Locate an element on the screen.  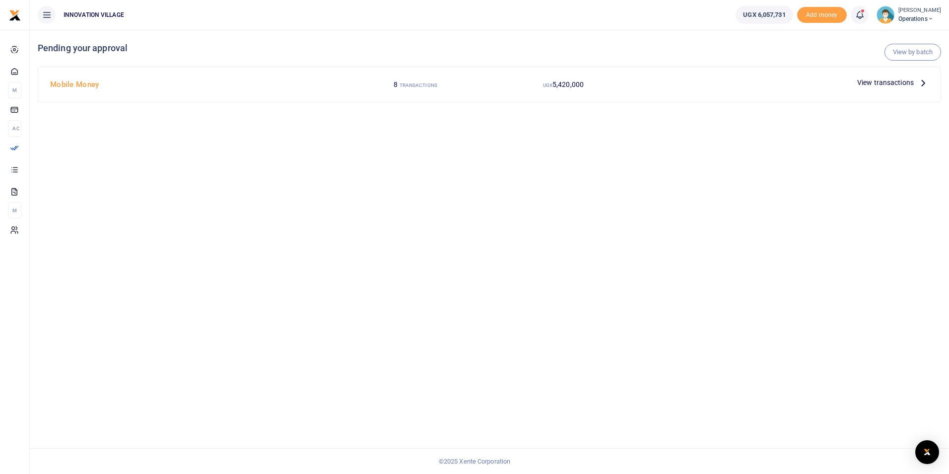
li: Ac is located at coordinates (14, 128).